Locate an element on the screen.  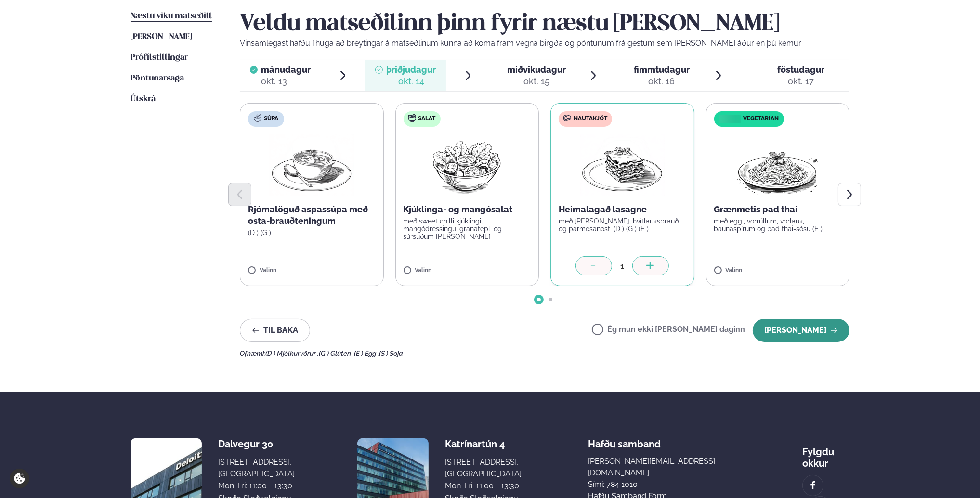
span: Hafðu samband is located at coordinates (623, 440).